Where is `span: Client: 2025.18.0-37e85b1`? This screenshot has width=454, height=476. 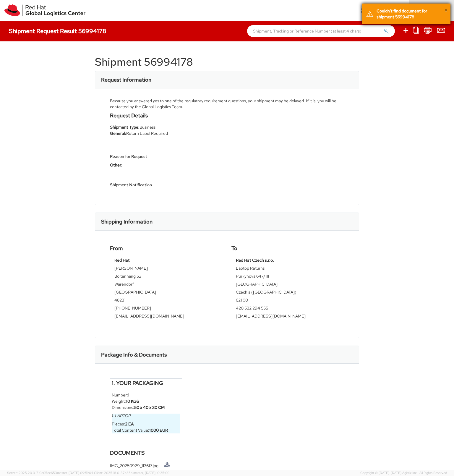
span: Client: 2025.18.0-37e85b1 is located at coordinates (132, 473).